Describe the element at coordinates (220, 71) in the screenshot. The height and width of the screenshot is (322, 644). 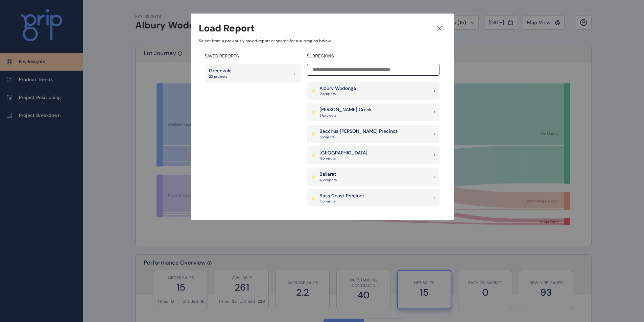
I see `p: Greenvale` at that location.